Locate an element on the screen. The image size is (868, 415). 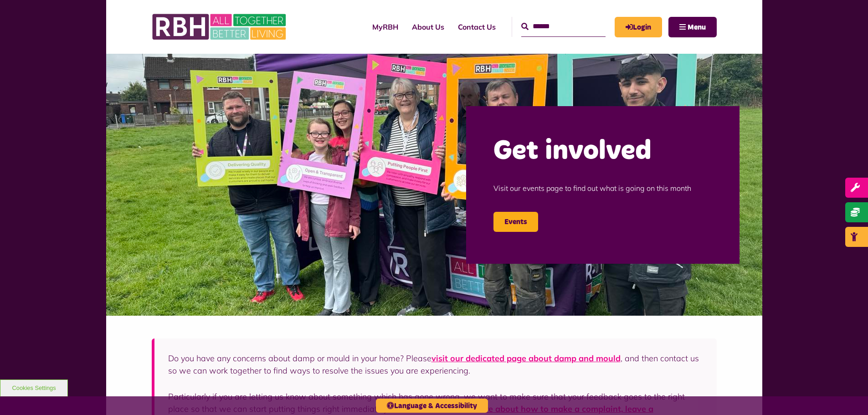
a: Contact Us is located at coordinates (476, 27).